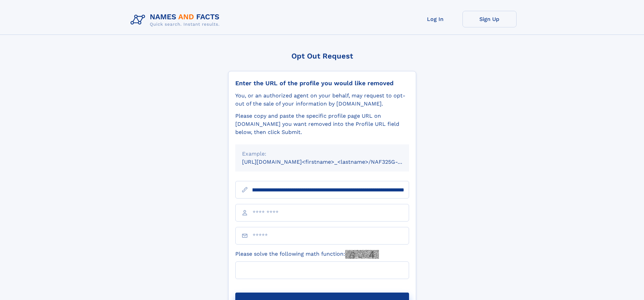 This screenshot has width=644, height=300. What do you see at coordinates (307, 254) in the screenshot?
I see `label: Please solve the following math function:` at bounding box center [307, 254].